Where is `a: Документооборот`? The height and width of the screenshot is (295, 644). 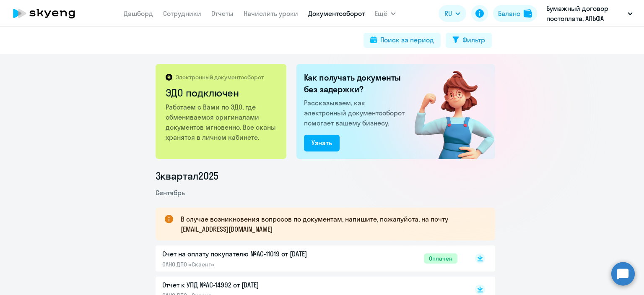
a: Документооборот is located at coordinates (336, 13).